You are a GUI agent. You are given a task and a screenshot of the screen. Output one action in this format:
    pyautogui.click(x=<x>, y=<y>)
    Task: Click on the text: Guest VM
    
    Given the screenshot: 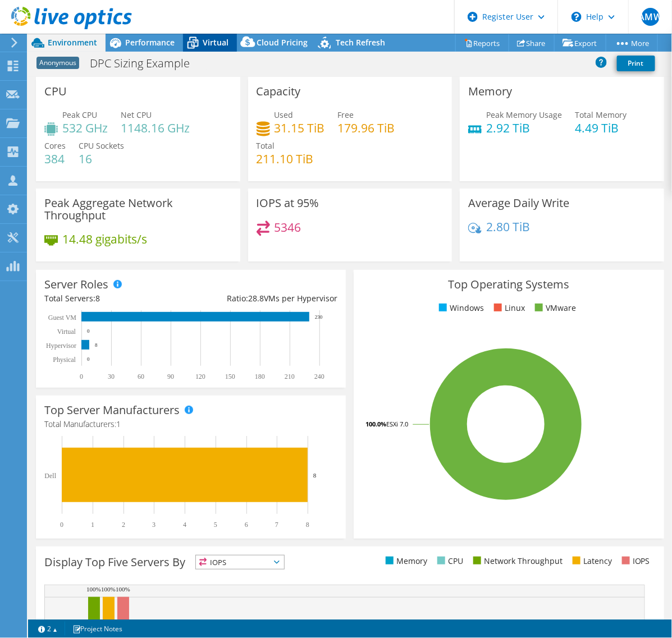 What is the action you would take?
    pyautogui.click(x=63, y=317)
    